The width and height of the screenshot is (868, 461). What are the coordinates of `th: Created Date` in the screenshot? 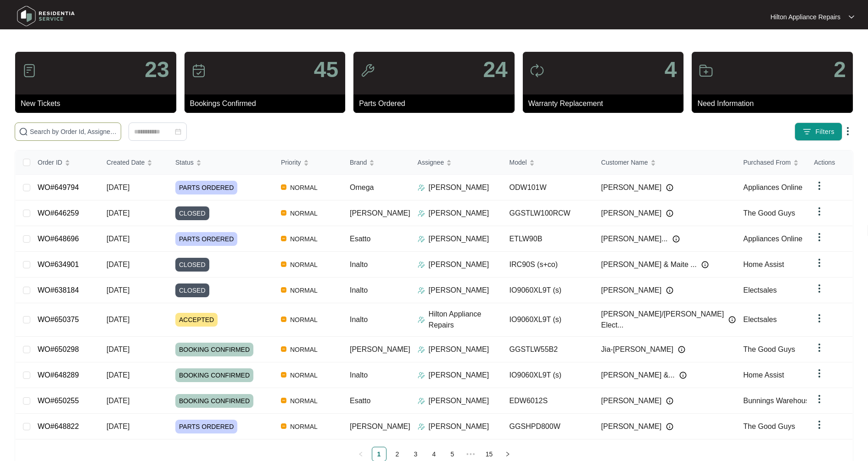 It's located at (134, 162).